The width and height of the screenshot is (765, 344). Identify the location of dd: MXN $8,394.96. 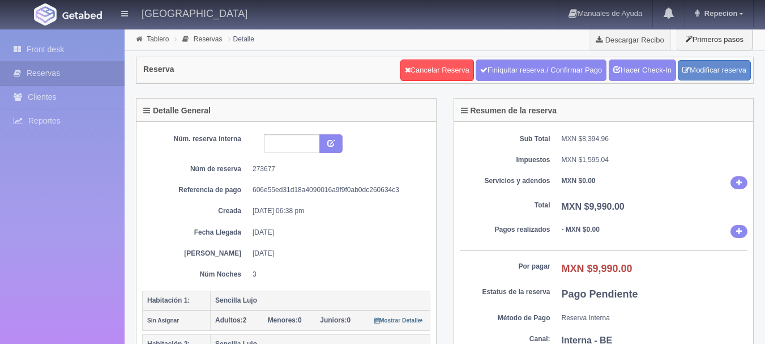
(655, 139).